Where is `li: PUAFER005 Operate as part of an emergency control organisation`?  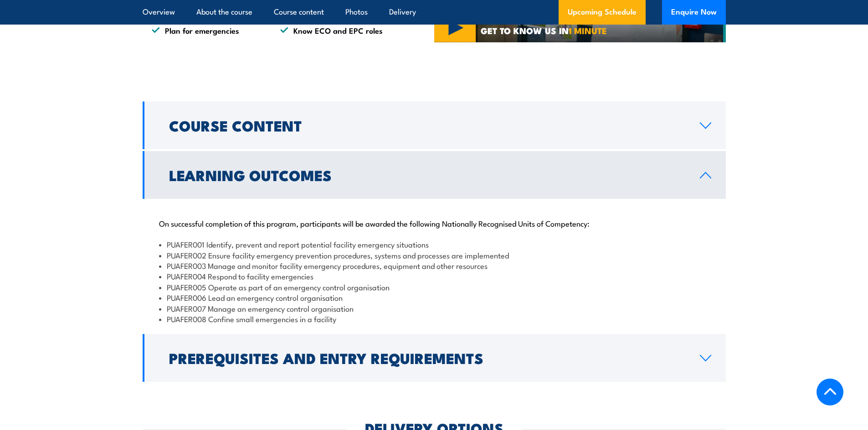 li: PUAFER005 Operate as part of an emergency control organisation is located at coordinates (434, 286).